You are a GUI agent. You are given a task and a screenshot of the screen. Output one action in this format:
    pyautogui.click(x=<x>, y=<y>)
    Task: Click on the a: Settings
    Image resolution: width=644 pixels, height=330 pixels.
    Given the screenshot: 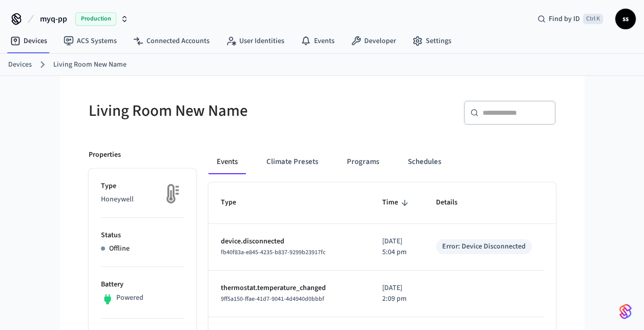 What is the action you would take?
    pyautogui.click(x=432, y=41)
    